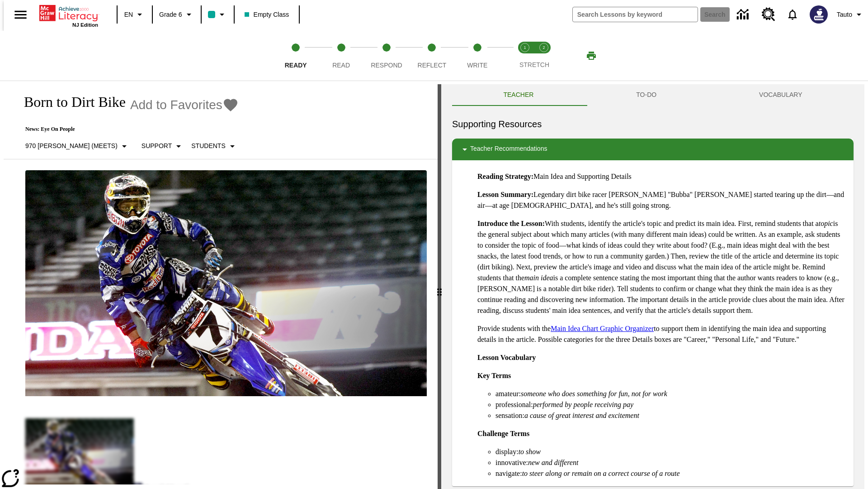 The image size is (868, 489). I want to click on a: Notifications, so click(793, 14).